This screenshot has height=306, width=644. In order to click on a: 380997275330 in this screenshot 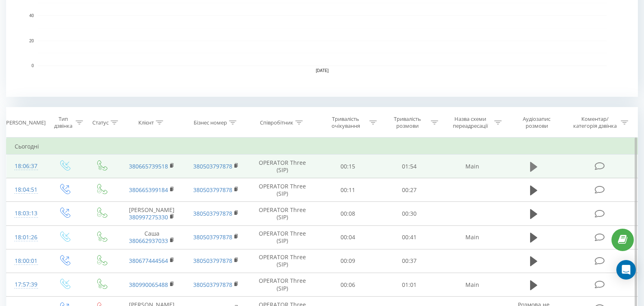, I will do `click(148, 217)`.